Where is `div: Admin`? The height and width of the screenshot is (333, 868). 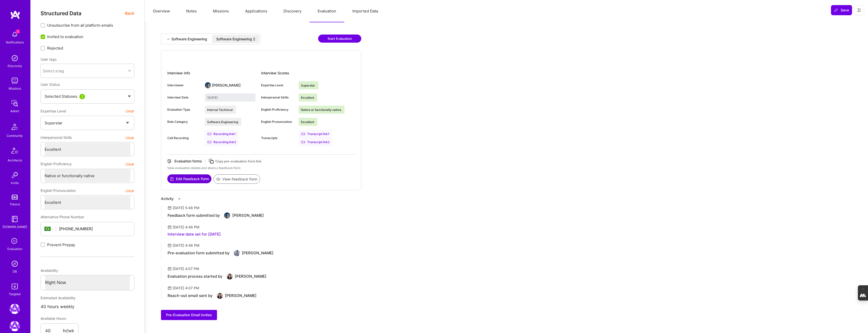 div: Admin is located at coordinates (15, 111).